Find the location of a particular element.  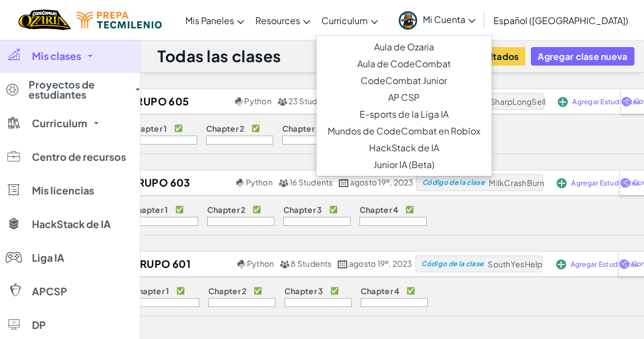

span: Mis clases is located at coordinates (56, 56).